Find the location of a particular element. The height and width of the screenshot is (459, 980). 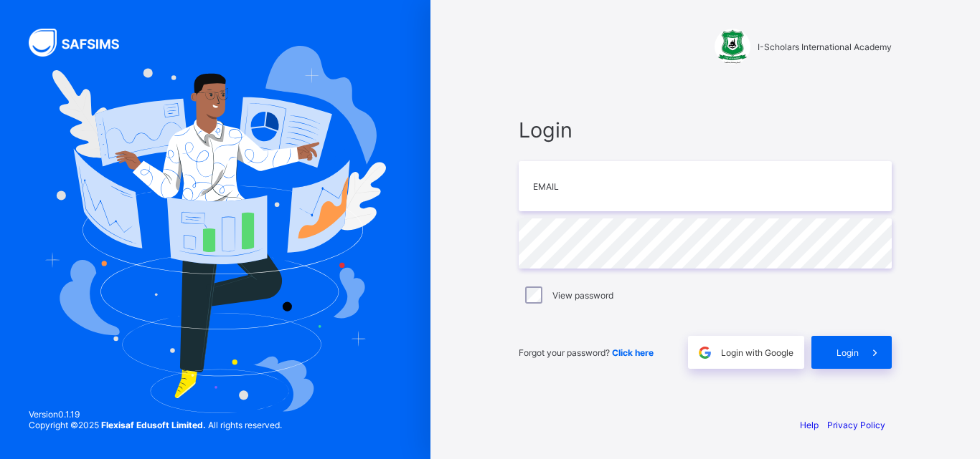

span: I-Scholars International Academy is located at coordinates (824, 46).